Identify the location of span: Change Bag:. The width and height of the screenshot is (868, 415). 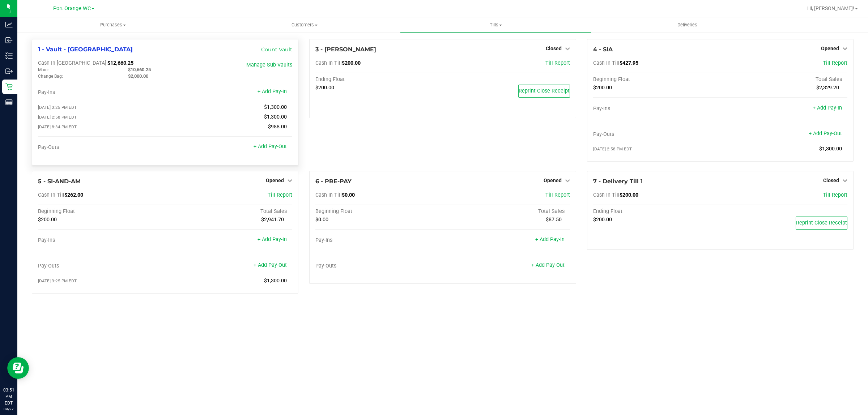
(51, 77).